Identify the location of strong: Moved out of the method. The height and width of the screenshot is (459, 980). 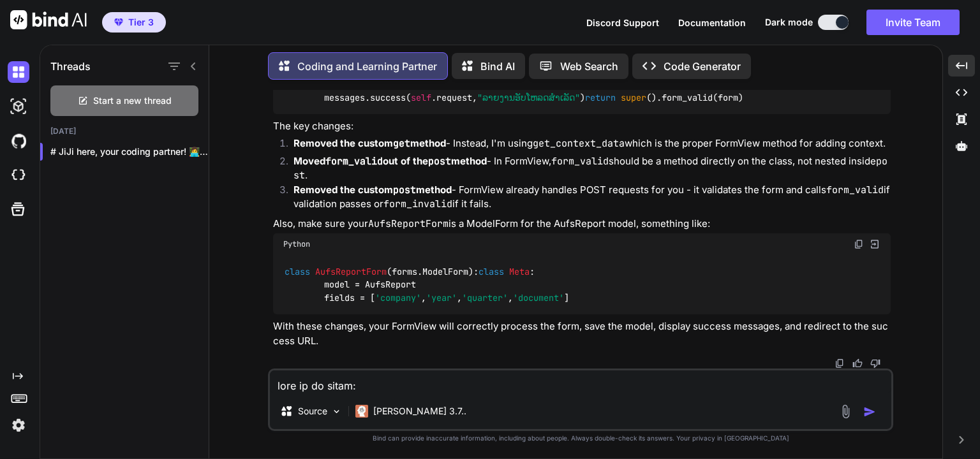
(390, 161).